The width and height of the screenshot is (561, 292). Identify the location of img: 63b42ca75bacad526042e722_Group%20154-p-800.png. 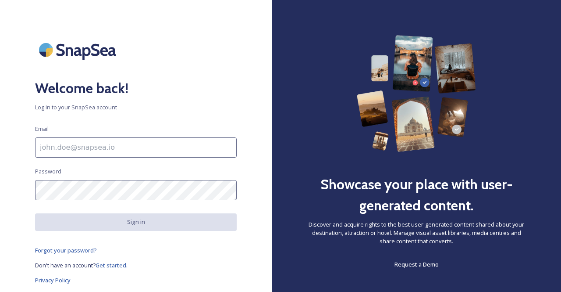
(416, 93).